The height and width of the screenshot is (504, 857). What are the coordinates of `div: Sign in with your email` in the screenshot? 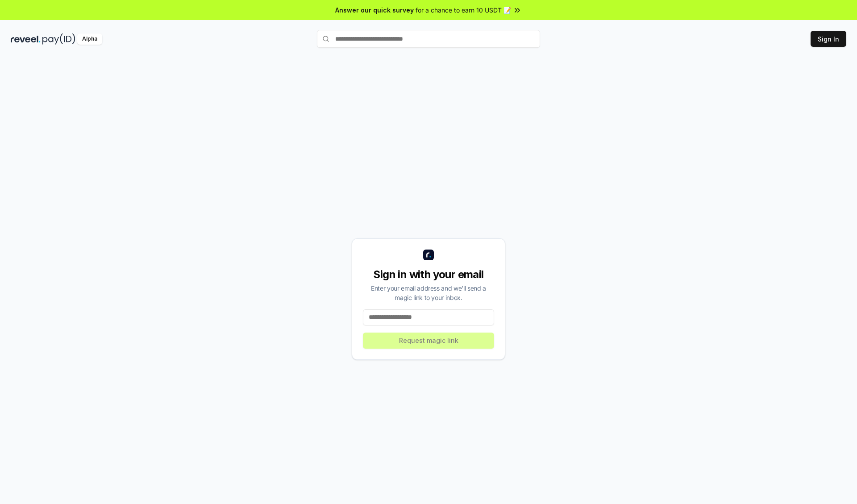 It's located at (429, 275).